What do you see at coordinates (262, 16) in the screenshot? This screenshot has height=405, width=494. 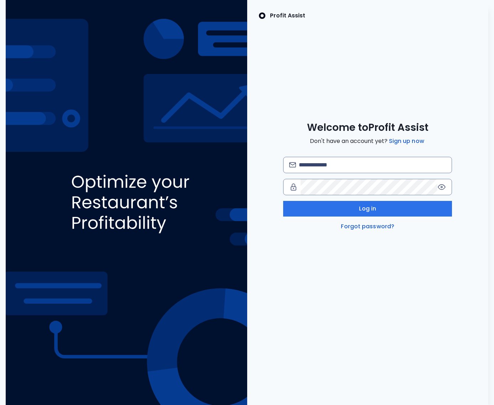 I see `img: SpotOn Logo` at bounding box center [262, 16].